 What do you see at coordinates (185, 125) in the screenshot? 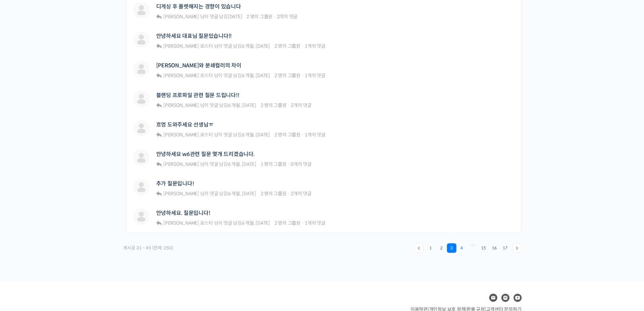
I see `a: 흐엉 도와주세요 선생님ㅠ` at bounding box center [185, 125].